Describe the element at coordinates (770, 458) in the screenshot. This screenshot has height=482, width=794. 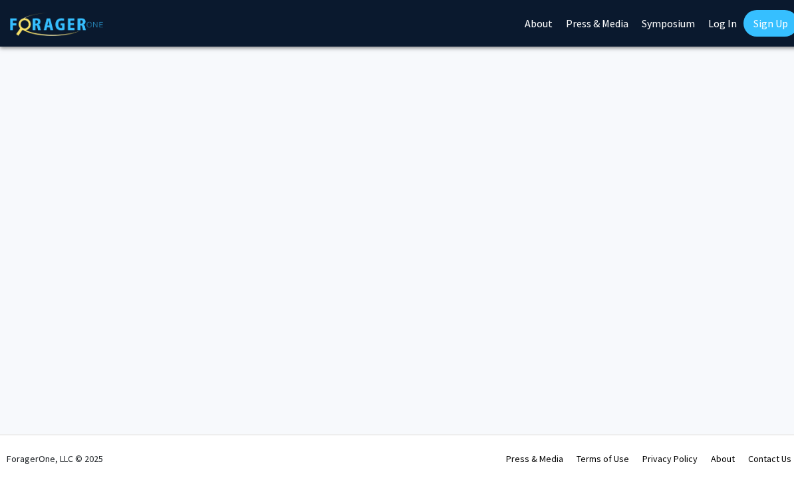
I see `a: Contact Us` at that location.